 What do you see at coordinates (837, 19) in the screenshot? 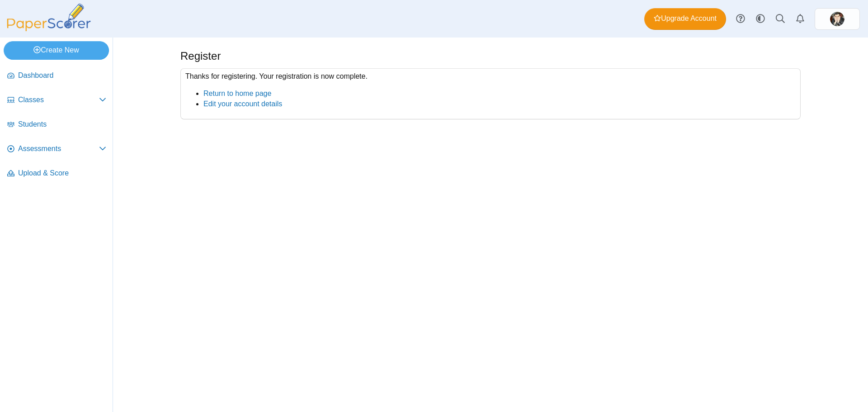
I see `span: Chinar Safarov` at bounding box center [837, 19].